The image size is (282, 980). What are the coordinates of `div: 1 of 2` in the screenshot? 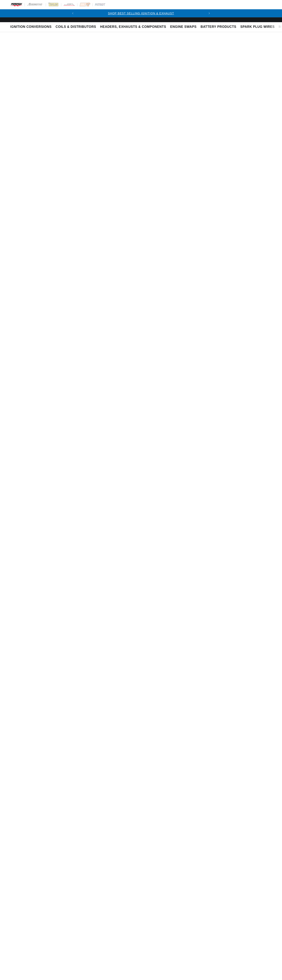 It's located at (141, 13).